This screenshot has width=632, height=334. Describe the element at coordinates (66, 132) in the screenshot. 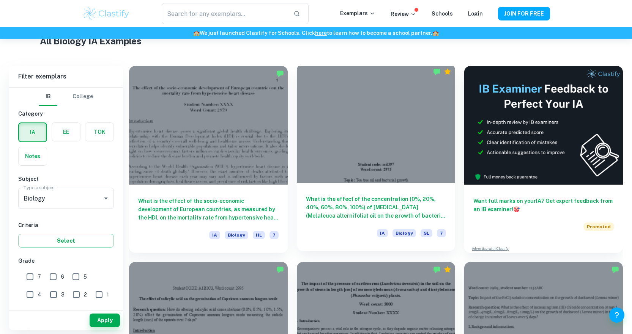

I see `button: EE` at that location.